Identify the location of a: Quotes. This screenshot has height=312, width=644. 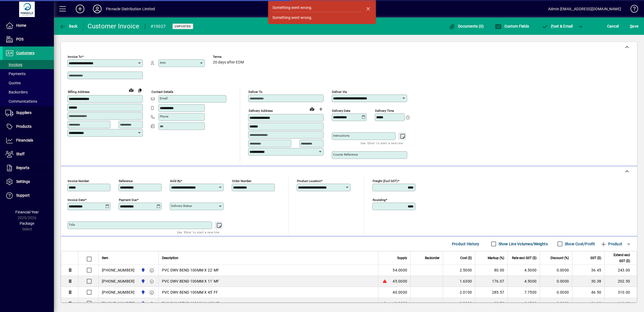
(28, 83).